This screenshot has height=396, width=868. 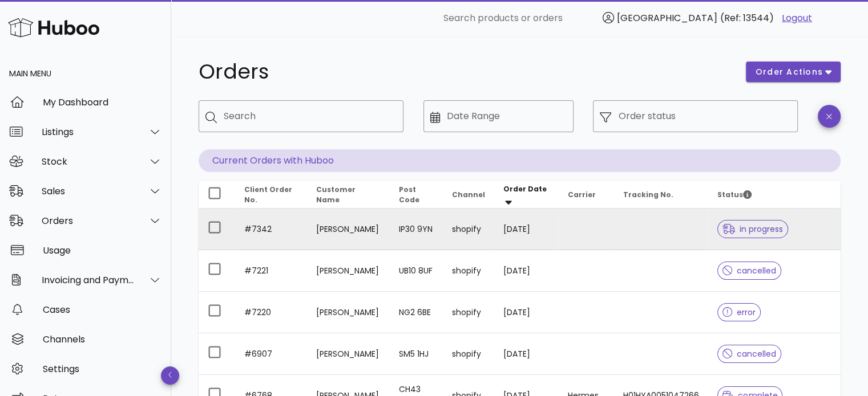 What do you see at coordinates (88, 280) in the screenshot?
I see `div: Invoicing and Payments` at bounding box center [88, 280].